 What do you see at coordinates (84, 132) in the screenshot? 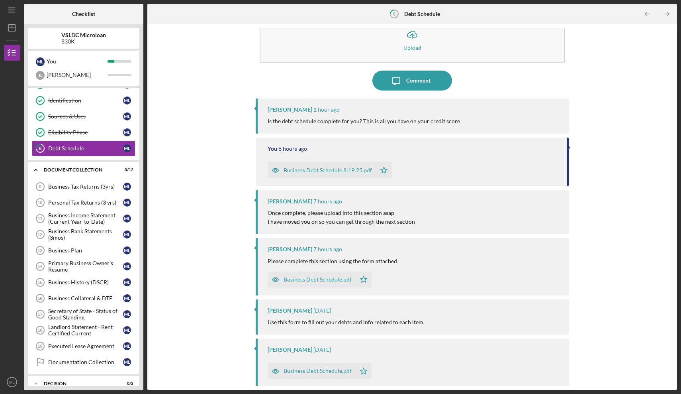
I see `a: Eligibility PhaseML` at bounding box center [84, 132].